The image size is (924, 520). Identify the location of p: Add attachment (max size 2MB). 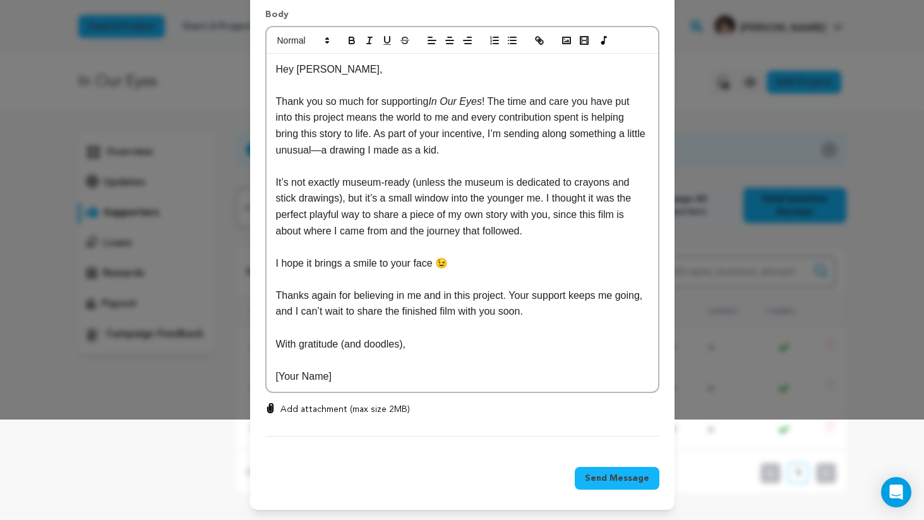
(345, 409).